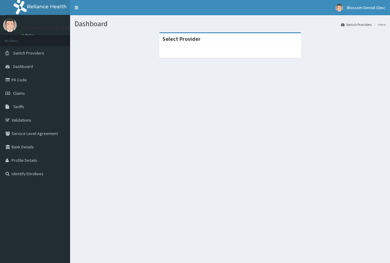  I want to click on span: Dashboard, so click(23, 66).